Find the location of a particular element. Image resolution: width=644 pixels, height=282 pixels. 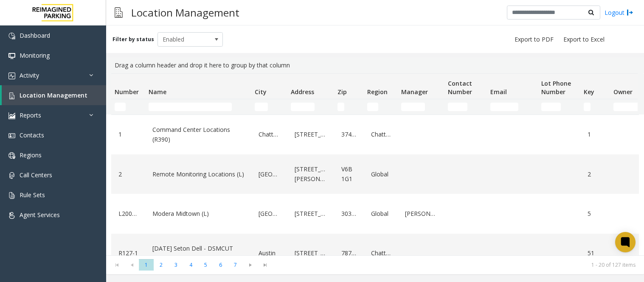

span: Page 4 is located at coordinates (190, 264).